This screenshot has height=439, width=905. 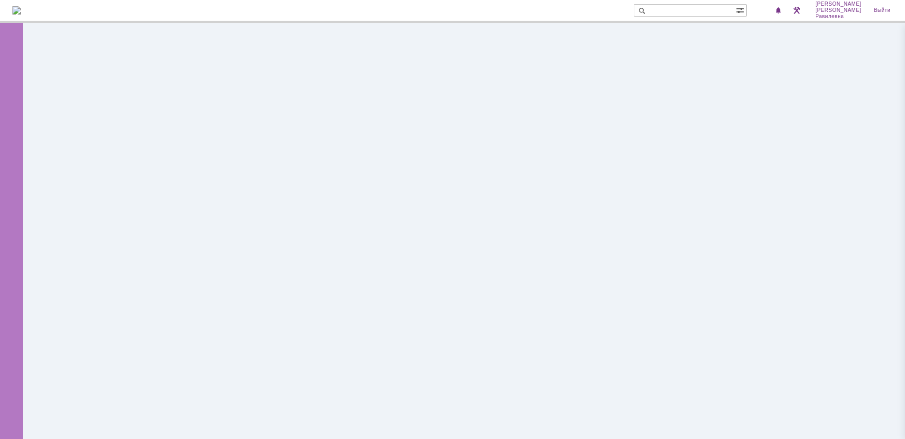 I want to click on a: Перейти в интерфейс администратора, so click(x=797, y=10).